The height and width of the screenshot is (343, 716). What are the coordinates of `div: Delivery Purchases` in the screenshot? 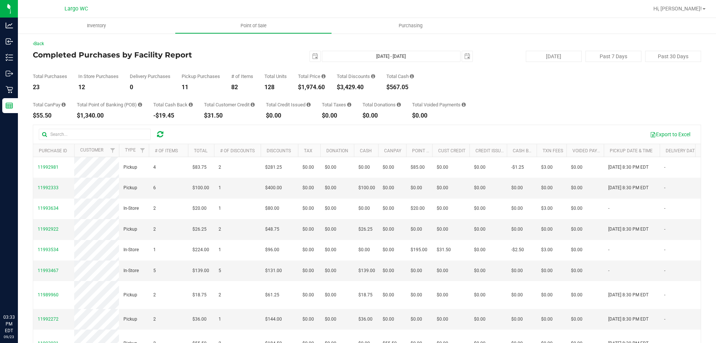 It's located at (150, 76).